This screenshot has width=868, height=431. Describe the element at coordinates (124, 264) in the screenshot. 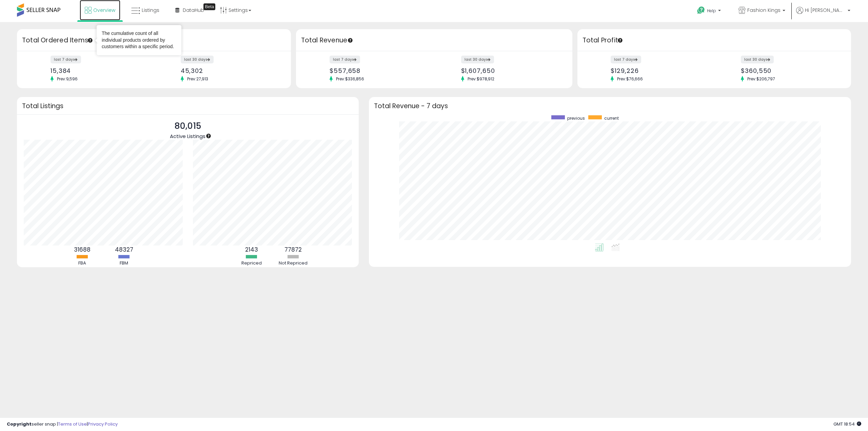

I see `div: FBM` at that location.